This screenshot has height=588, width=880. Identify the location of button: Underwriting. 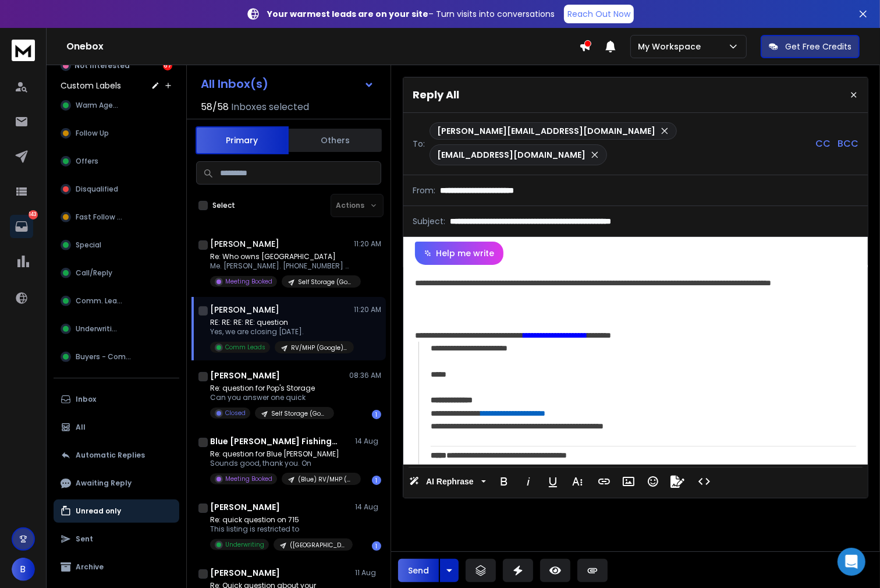
(116, 329).